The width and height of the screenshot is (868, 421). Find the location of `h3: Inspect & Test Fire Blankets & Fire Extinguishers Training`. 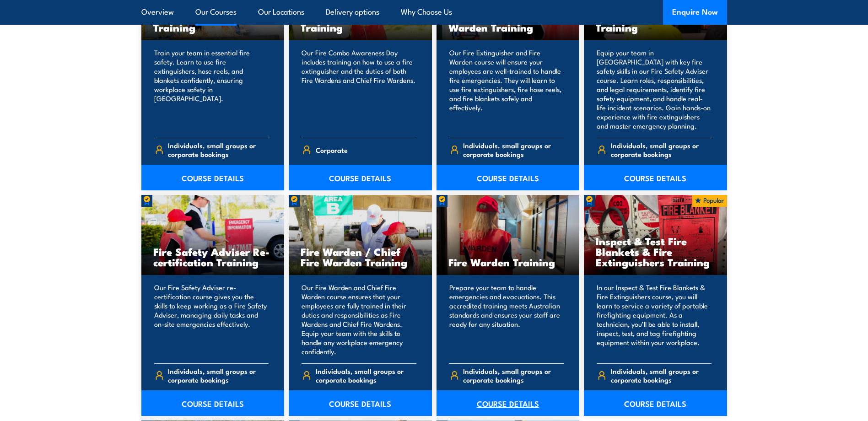

h3: Inspect & Test Fire Blankets & Fire Extinguishers Training is located at coordinates (656, 252).